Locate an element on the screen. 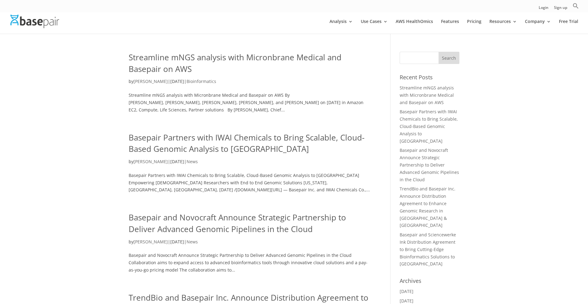 This screenshot has height=304, width=588. a: Resources is located at coordinates (503, 26).